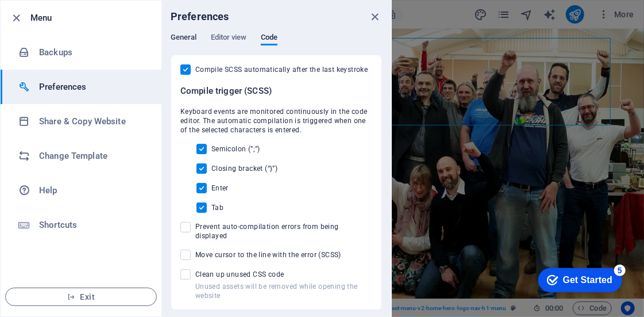 The width and height of the screenshot is (644, 317). Describe the element at coordinates (269, 38) in the screenshot. I see `span: Code` at that location.